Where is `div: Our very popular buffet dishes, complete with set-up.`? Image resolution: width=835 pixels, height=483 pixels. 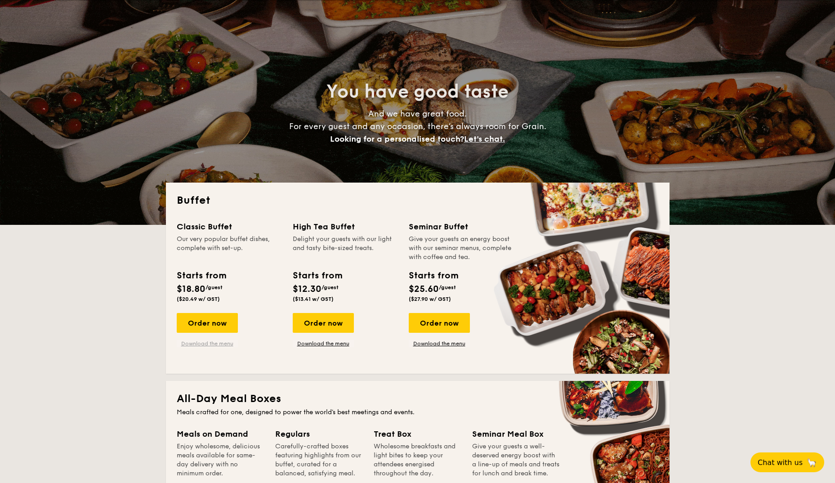 div: Our very popular buffet dishes, complete with set-up. is located at coordinates (229, 248).